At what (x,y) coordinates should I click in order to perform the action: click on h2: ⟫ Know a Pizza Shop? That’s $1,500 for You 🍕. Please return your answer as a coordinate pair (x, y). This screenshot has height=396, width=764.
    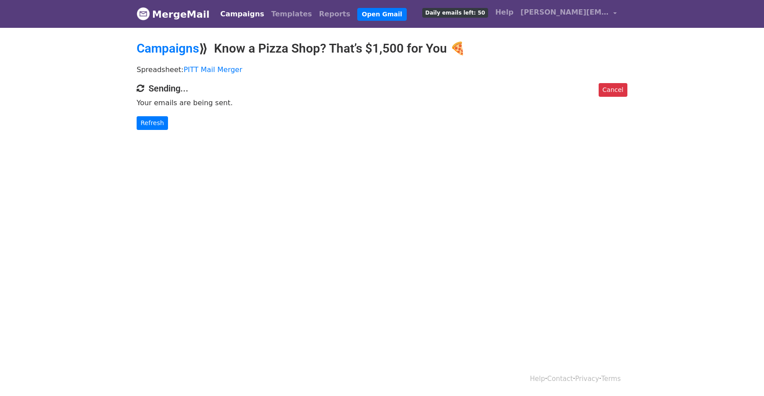
    Looking at the image, I should click on (382, 49).